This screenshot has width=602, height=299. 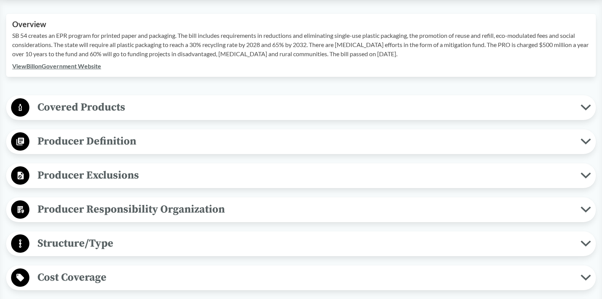 I want to click on button: Producer Definition, so click(x=301, y=141).